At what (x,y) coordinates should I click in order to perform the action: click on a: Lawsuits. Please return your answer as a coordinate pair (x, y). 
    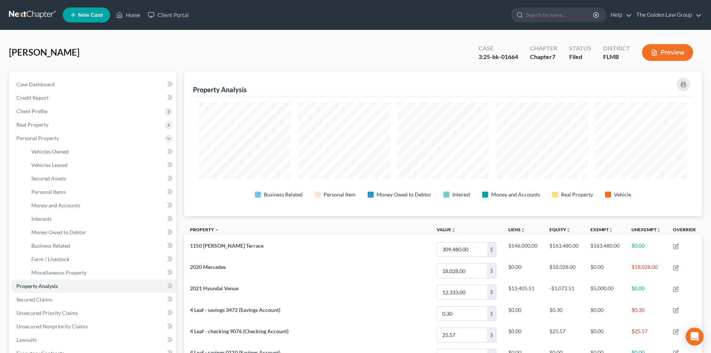
    Looking at the image, I should click on (93, 340).